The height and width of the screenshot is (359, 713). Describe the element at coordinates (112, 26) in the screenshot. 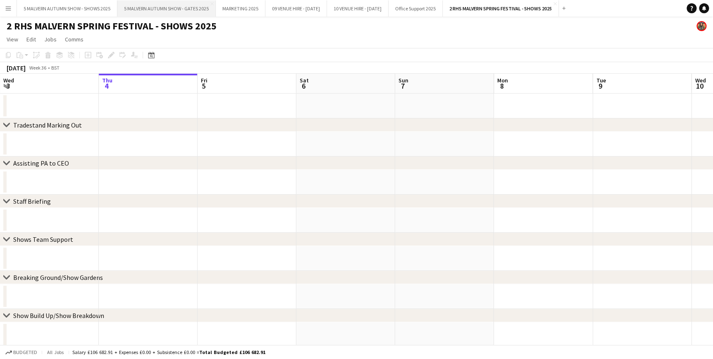

I see `h1: 2 RHS MALVERN SPRING FESTIVAL - SHOWS 2025` at that location.